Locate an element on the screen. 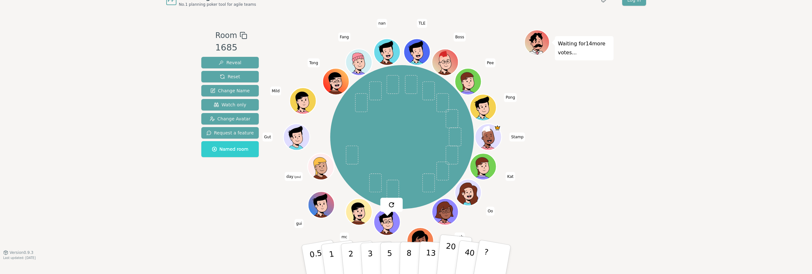 The width and height of the screenshot is (812, 274). button: Version0.9.3 is located at coordinates (18, 252).